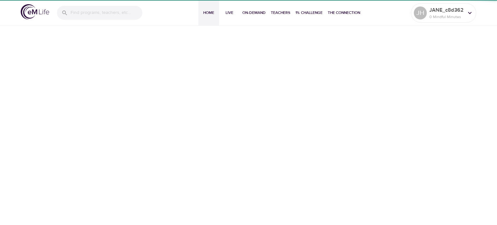 This screenshot has width=497, height=225. Describe the element at coordinates (447, 17) in the screenshot. I see `p: 0 Mindful Minutes` at that location.